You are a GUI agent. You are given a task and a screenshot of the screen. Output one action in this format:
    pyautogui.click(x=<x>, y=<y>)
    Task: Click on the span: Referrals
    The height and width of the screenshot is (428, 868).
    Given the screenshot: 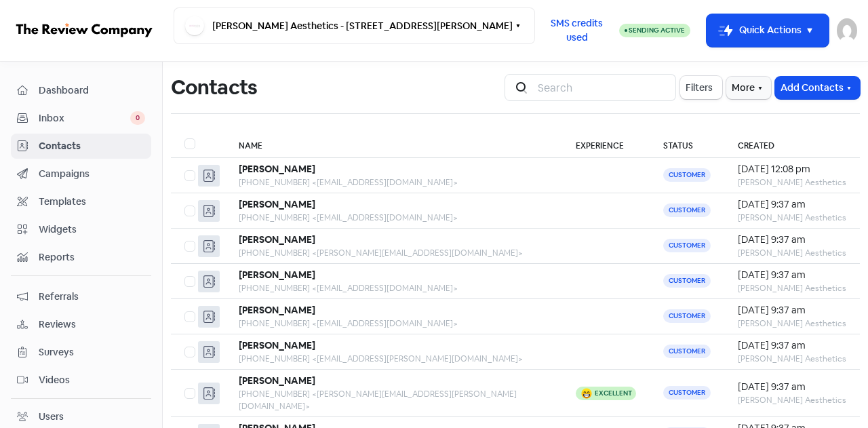 What is the action you would take?
    pyautogui.click(x=91, y=296)
    